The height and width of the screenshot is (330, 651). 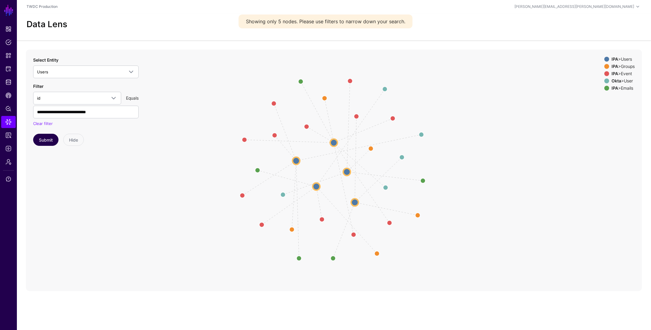 What do you see at coordinates (38, 86) in the screenshot?
I see `label: Filter` at bounding box center [38, 86].